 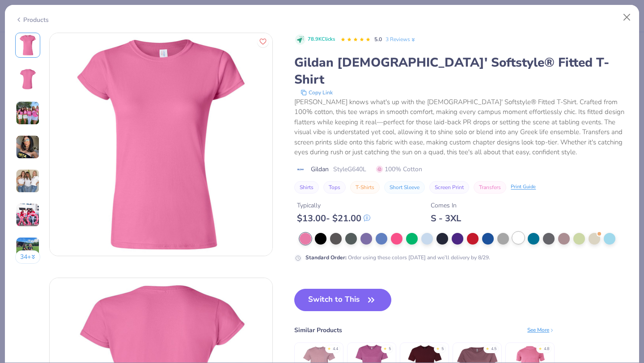 I want to click on button: Screen Print, so click(x=449, y=187).